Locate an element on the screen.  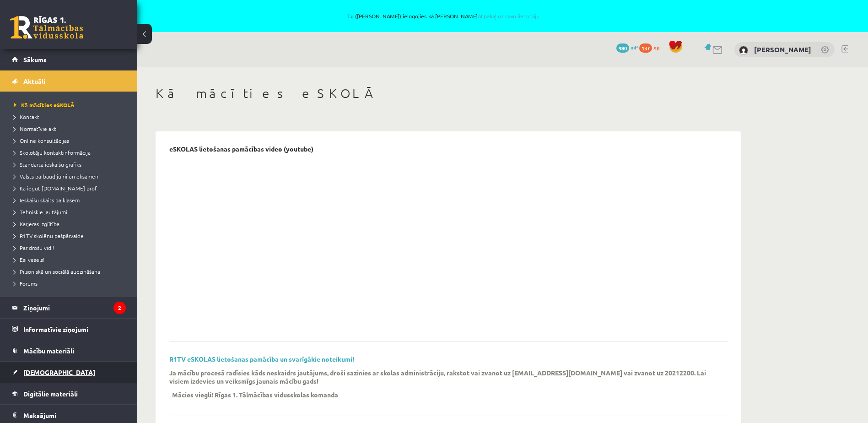
i: 2 is located at coordinates (119, 308).